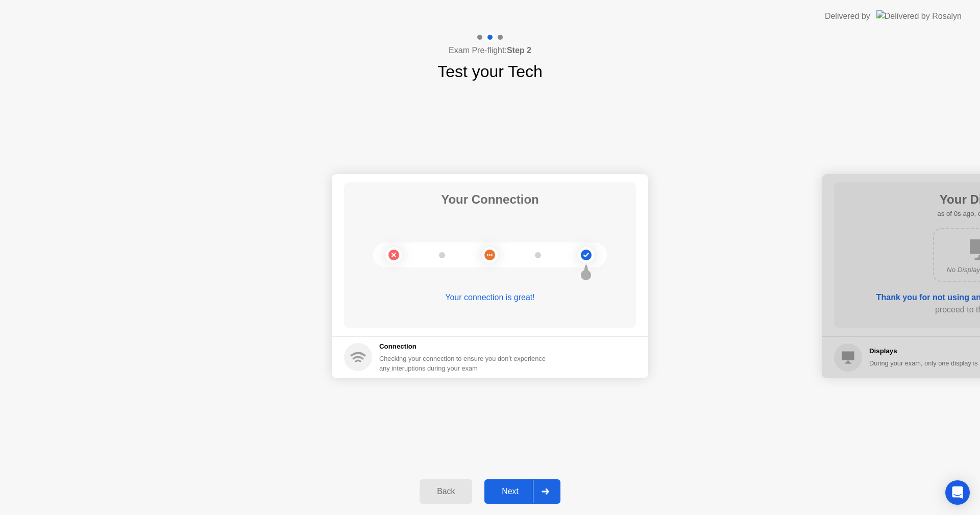 The image size is (980, 515). I want to click on div: Delivered by, so click(847, 16).